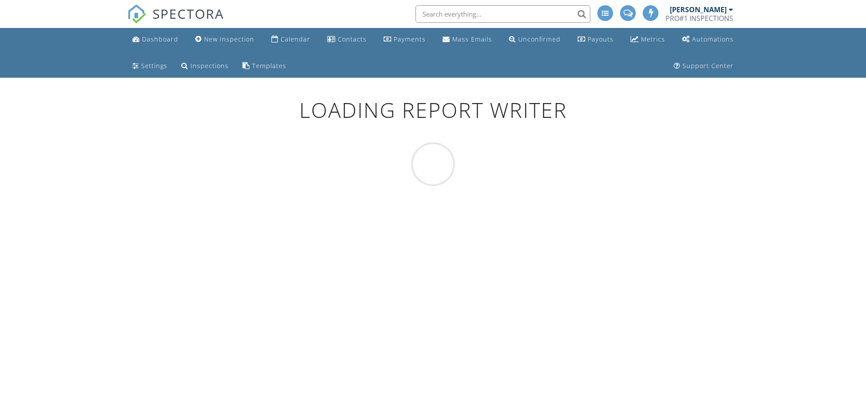 The width and height of the screenshot is (866, 403). What do you see at coordinates (596, 39) in the screenshot?
I see `a: Payouts` at bounding box center [596, 39].